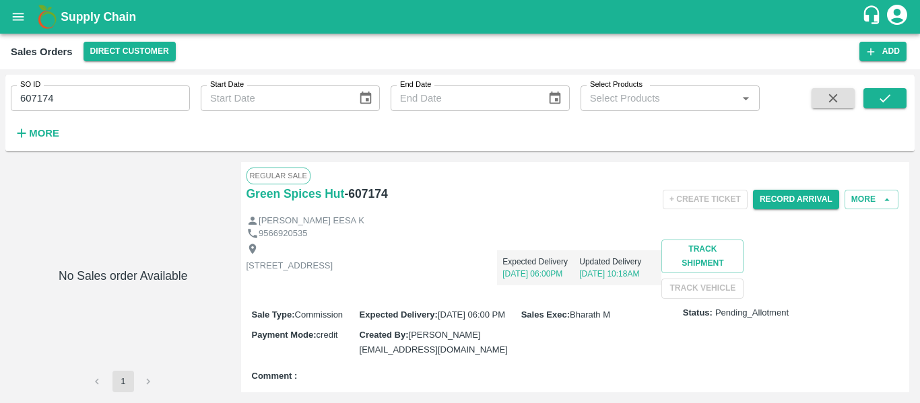 This screenshot has width=920, height=403. Describe the element at coordinates (98, 17) in the screenshot. I see `b: Supply Chain` at that location.